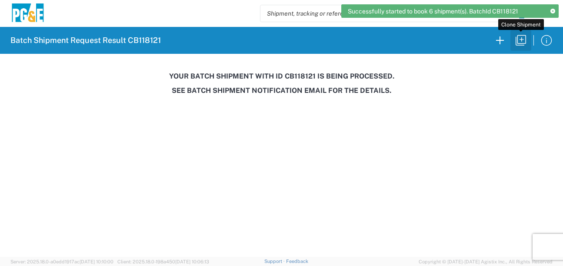 Image resolution: width=563 pixels, height=266 pixels. Describe the element at coordinates (281, 76) in the screenshot. I see `h3: Your batch shipment with id CB118121 is being processed.` at that location.